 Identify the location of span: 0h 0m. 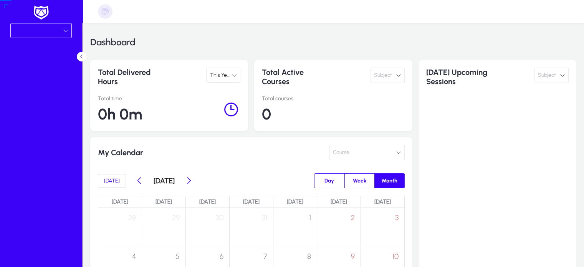
(120, 114).